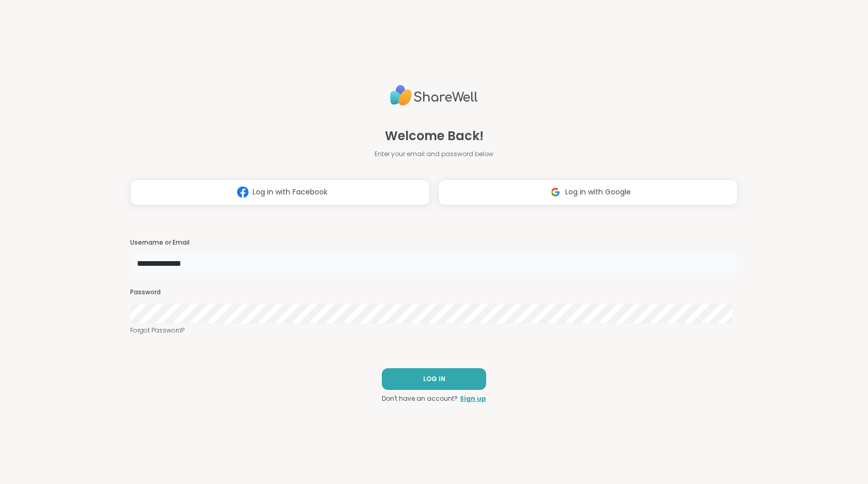  What do you see at coordinates (434, 379) in the screenshot?
I see `span: LOG IN` at bounding box center [434, 379].